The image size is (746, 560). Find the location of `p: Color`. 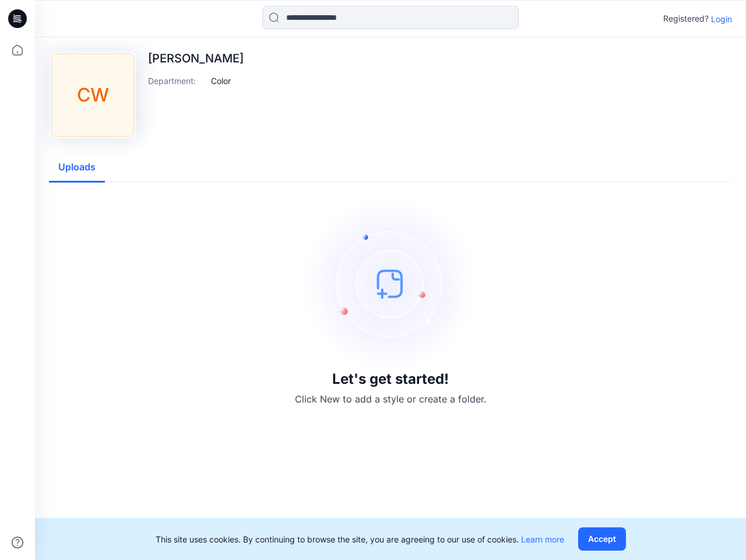

p: Color is located at coordinates (221, 81).